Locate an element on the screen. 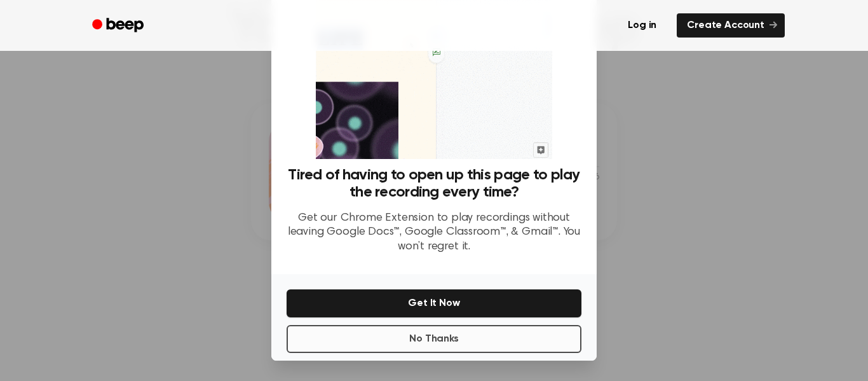 This screenshot has width=868, height=381. a: Log in is located at coordinates (642, 25).